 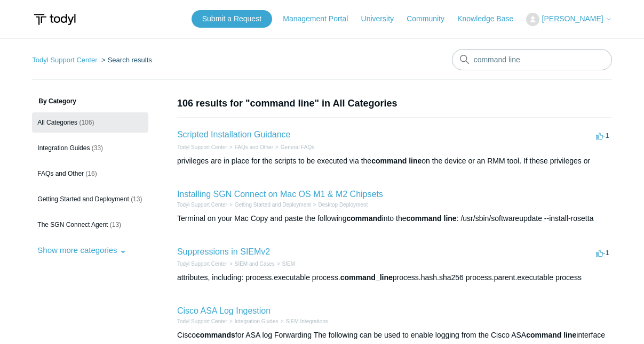 What do you see at coordinates (288, 264) in the screenshot?
I see `a: SIEM` at bounding box center [288, 264].